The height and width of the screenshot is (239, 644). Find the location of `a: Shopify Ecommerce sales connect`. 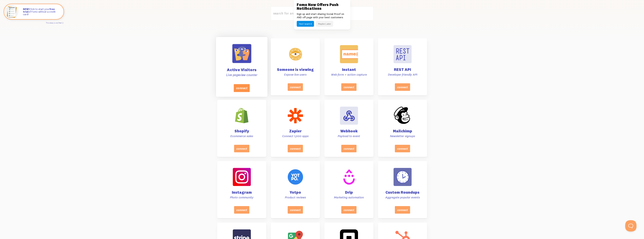

a: Shopify Ecommerce sales connect is located at coordinates (242, 128).